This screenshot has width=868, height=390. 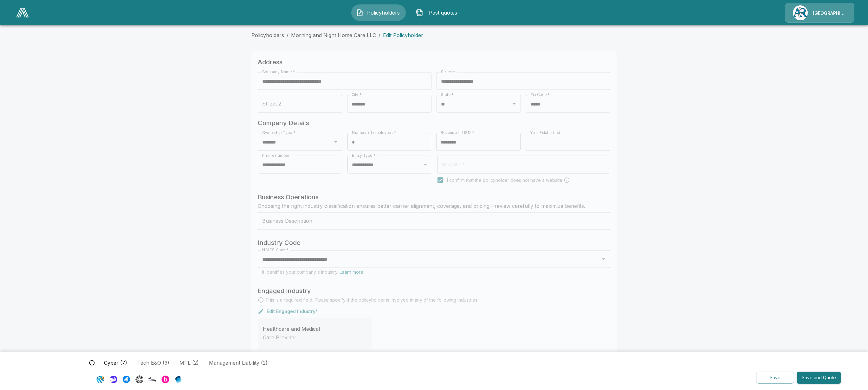 What do you see at coordinates (434, 123) in the screenshot?
I see `h6: Company Details` at bounding box center [434, 123].